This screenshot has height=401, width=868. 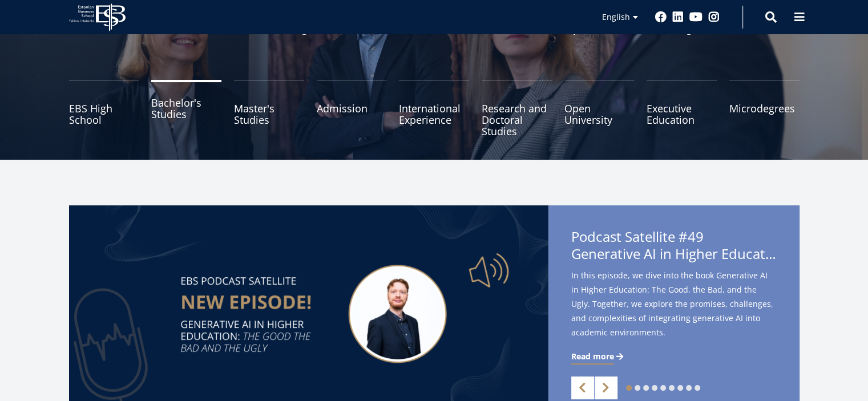 I want to click on span: Podcast Satellite #49, so click(x=674, y=247).